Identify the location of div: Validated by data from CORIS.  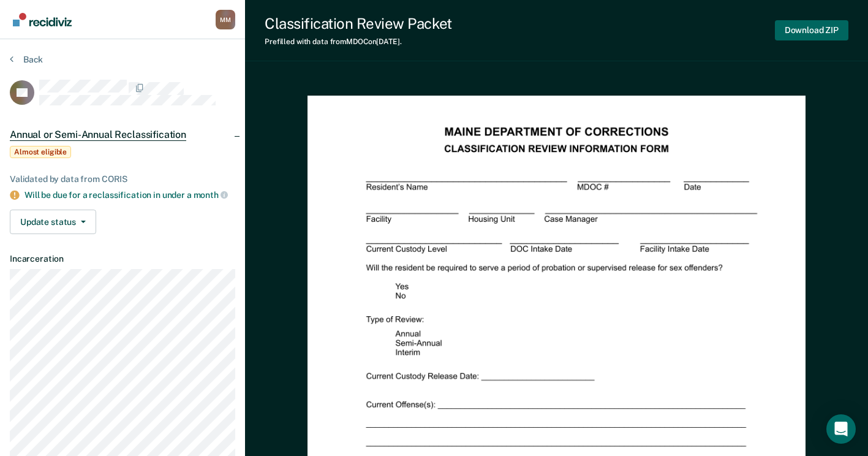
(122, 179).